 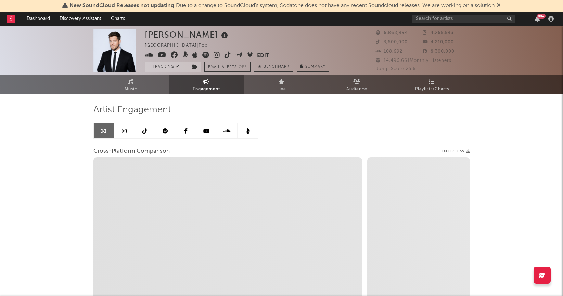 What do you see at coordinates (80, 19) in the screenshot?
I see `a: Discovery Assistant` at bounding box center [80, 19].